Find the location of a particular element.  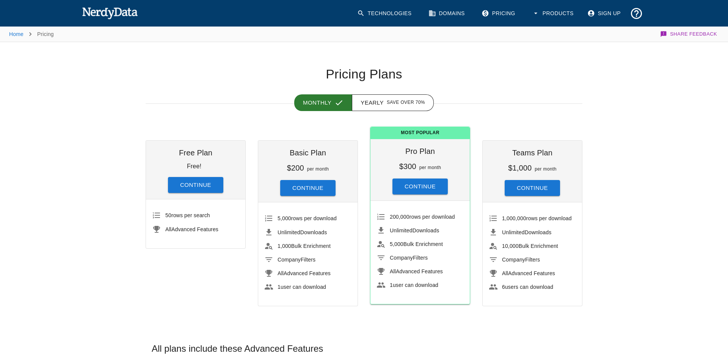

nav: breadcrumb is located at coordinates (31, 34).